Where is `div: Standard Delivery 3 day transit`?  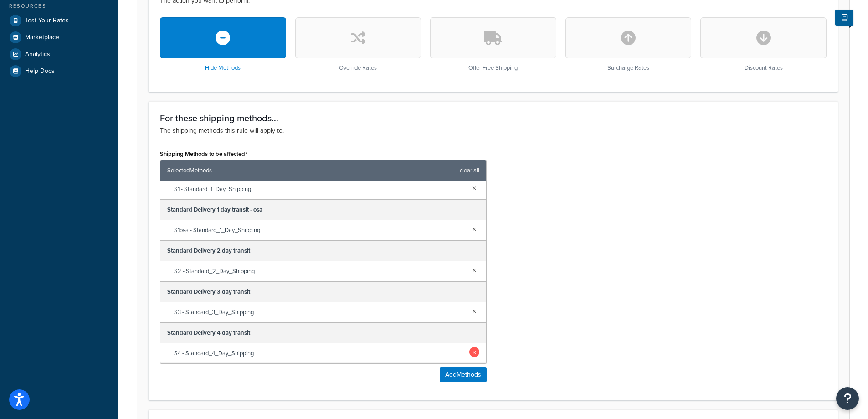
div: Standard Delivery 3 day transit is located at coordinates (323, 291).